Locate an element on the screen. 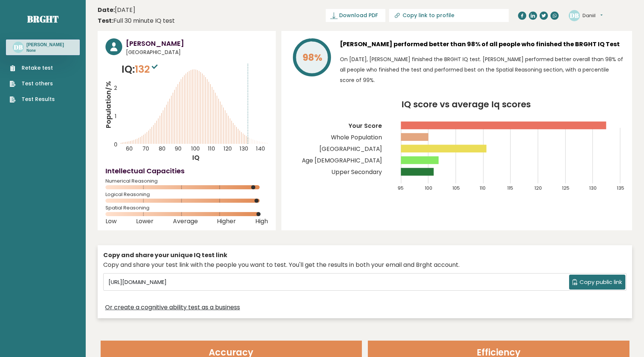  a: Or create a cognitive ability test as a business is located at coordinates (173, 307).